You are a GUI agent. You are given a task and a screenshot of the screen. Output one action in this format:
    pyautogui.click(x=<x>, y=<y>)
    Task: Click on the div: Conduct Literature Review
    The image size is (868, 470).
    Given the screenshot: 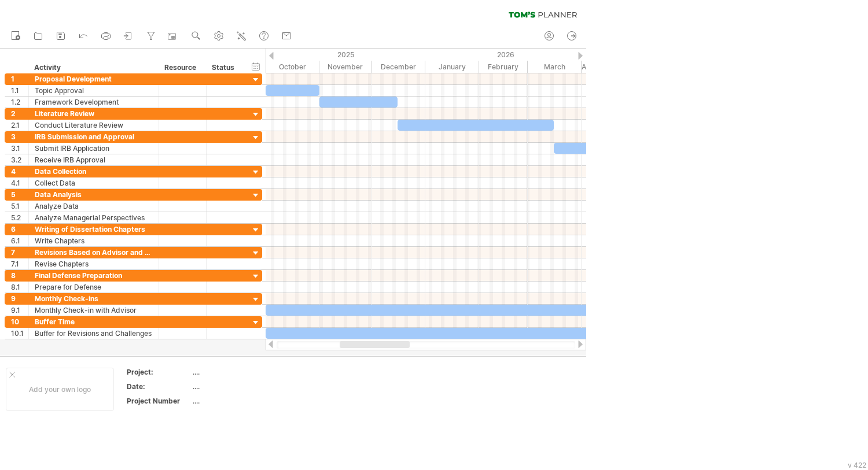 What is the action you would take?
    pyautogui.click(x=93, y=125)
    